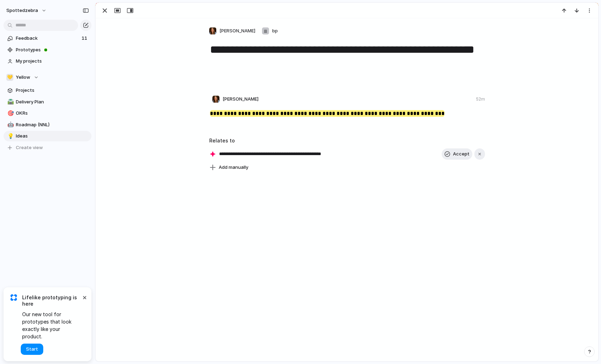  I want to click on span: spottedzebra, so click(22, 10).